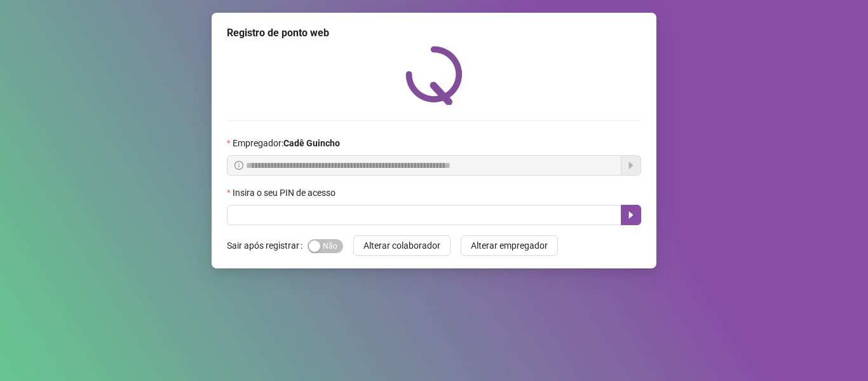 This screenshot has width=868, height=381. What do you see at coordinates (267, 246) in the screenshot?
I see `label: Sair após registrar` at bounding box center [267, 246].